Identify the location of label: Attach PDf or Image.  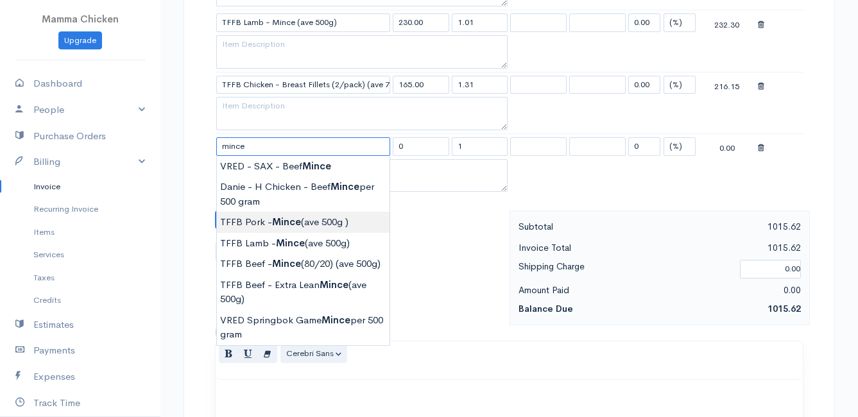
(262, 251).